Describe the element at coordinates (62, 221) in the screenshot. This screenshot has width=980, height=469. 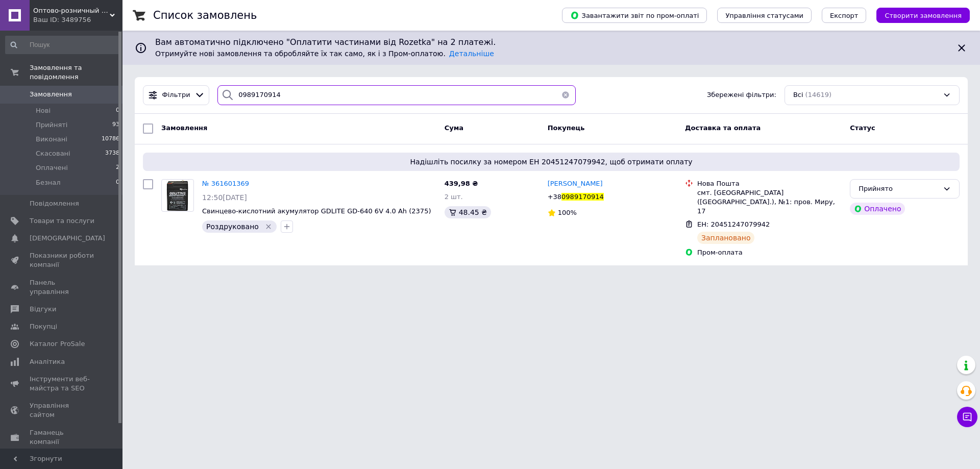
I see `span: Товари та послуги` at that location.